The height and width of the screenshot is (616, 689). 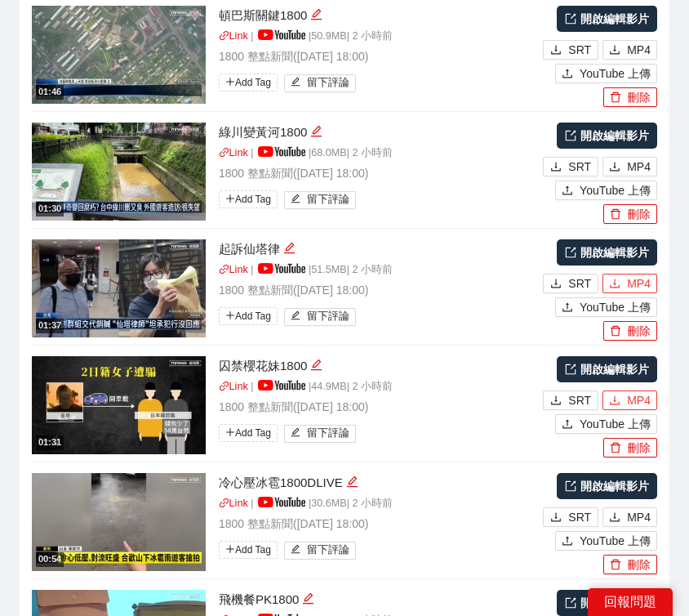 What do you see at coordinates (119, 171) in the screenshot?
I see `img: 5171e2f6-a059-4465-8b9e-6f7f0323be46.jpg` at bounding box center [119, 171].